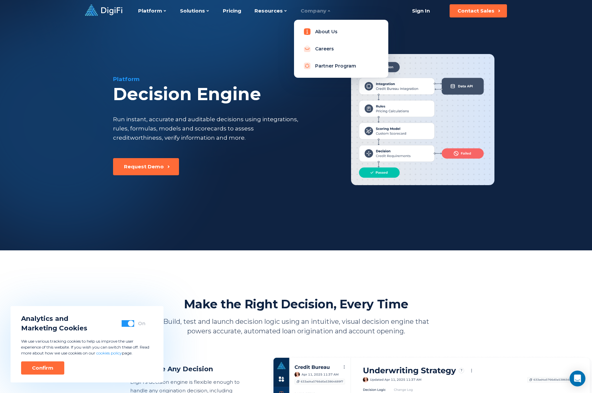 The width and height of the screenshot is (592, 393). I want to click on button: Contact Sales, so click(478, 11).